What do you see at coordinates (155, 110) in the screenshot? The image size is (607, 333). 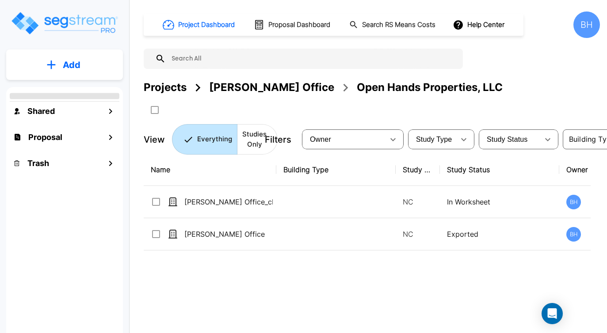 I see `button: SelectAll` at bounding box center [155, 110].